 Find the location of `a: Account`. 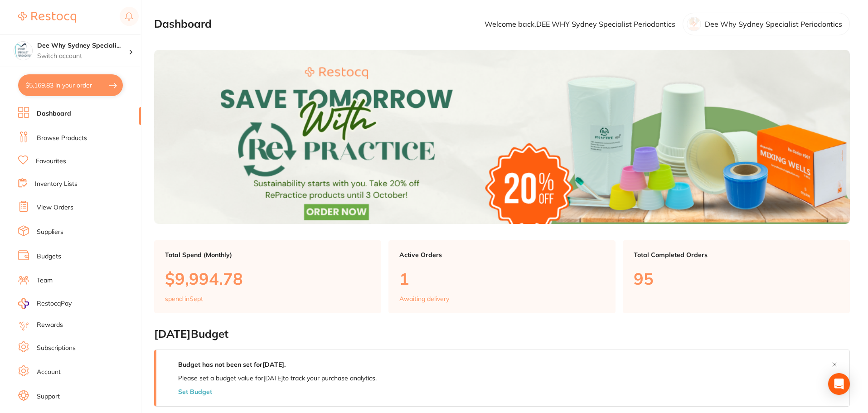

a: Account is located at coordinates (49, 372).